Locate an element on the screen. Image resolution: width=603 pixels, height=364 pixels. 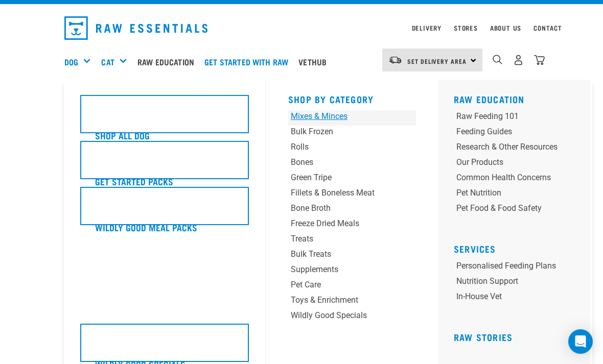
a: Bulk Treats is located at coordinates (352, 256).